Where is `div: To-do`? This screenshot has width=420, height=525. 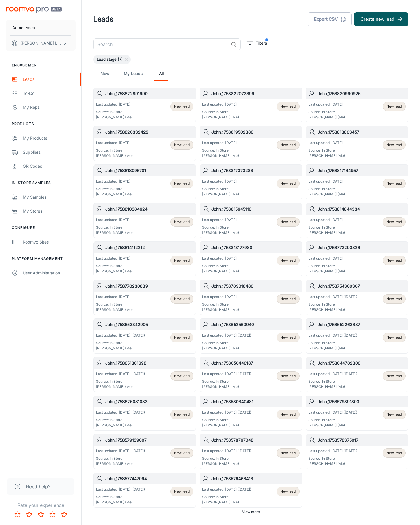 div: To-do is located at coordinates (49, 93).